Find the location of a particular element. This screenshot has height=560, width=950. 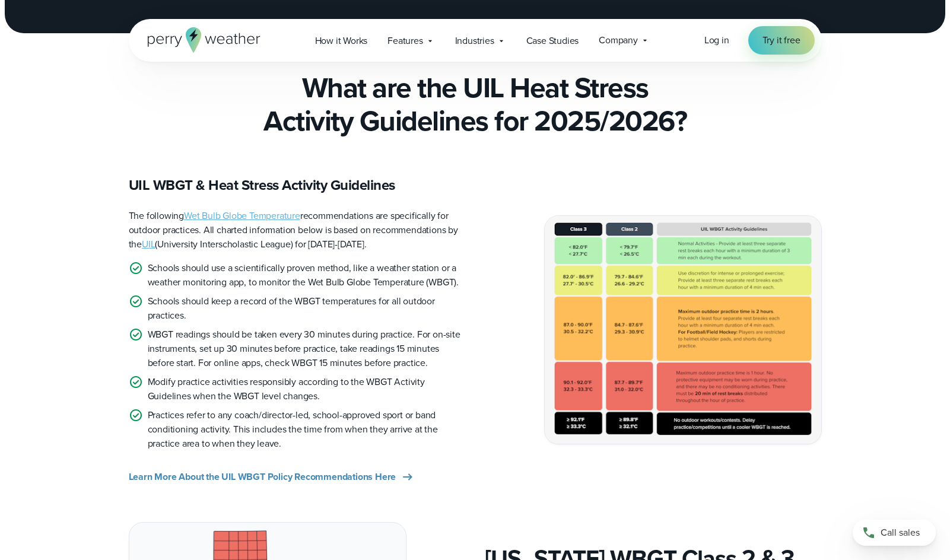

a: Learn More About the UIL WBGT Policy Recommendations Here is located at coordinates (272, 477).